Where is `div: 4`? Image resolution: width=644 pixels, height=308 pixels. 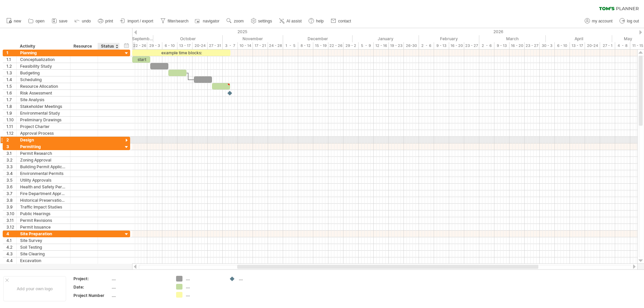
div: 4 is located at coordinates (11, 234).